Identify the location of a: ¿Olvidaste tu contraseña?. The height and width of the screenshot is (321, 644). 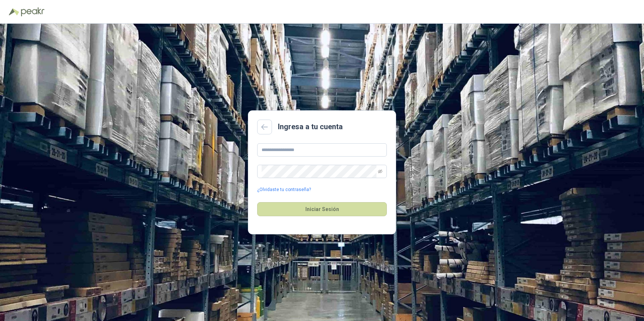
(284, 190).